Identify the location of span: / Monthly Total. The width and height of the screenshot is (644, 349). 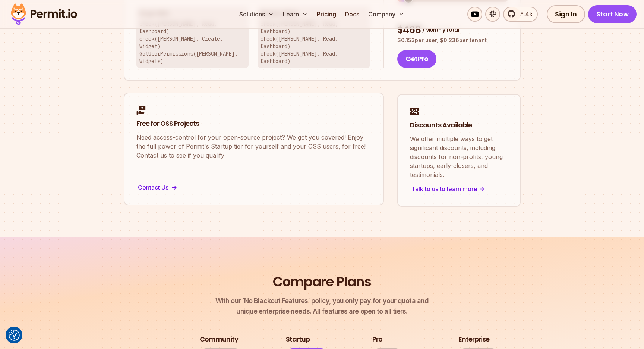
(441, 30).